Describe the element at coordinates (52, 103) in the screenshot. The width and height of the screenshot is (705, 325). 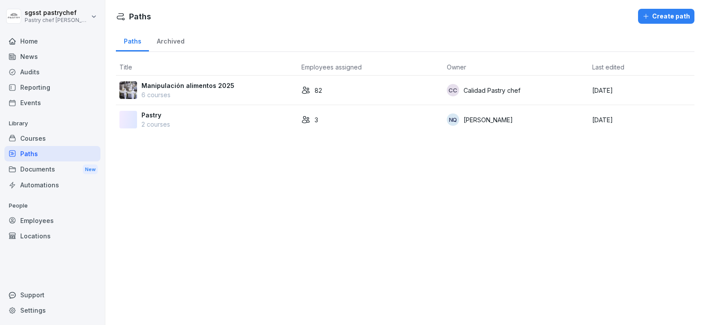
I see `div: Events` at that location.